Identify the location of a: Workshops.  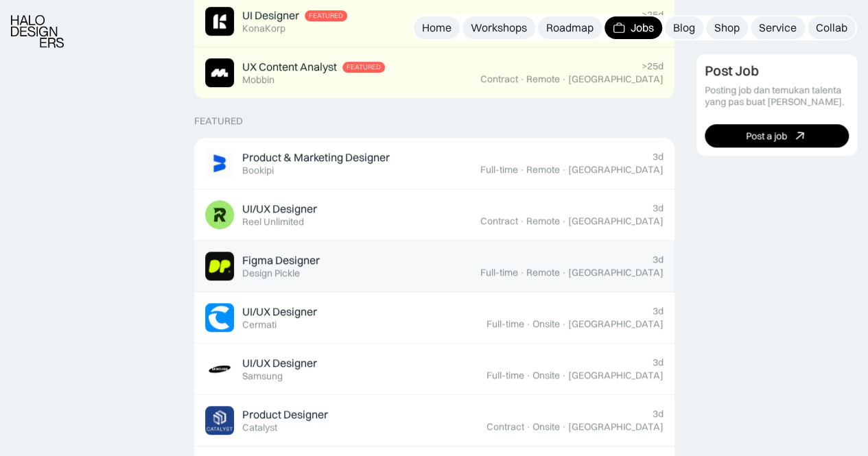
(498, 28).